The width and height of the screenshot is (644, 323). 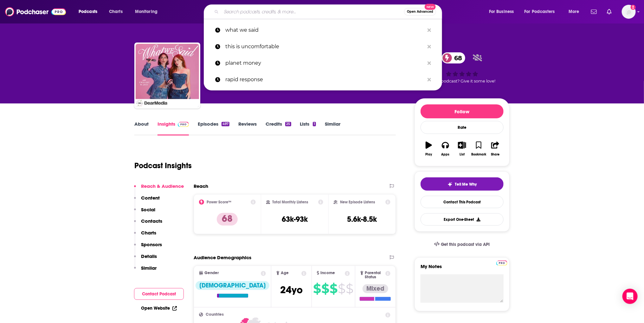 What do you see at coordinates (35, 12) in the screenshot?
I see `a: Podchaser - Follow, Share and Rate Podcasts` at bounding box center [35, 12].